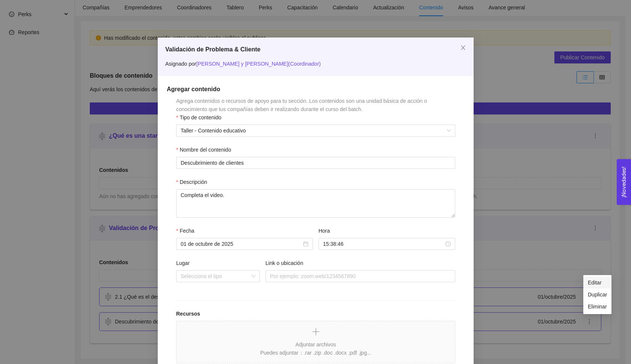 This screenshot has height=364, width=631. I want to click on textarea: Descripción, so click(315, 203).